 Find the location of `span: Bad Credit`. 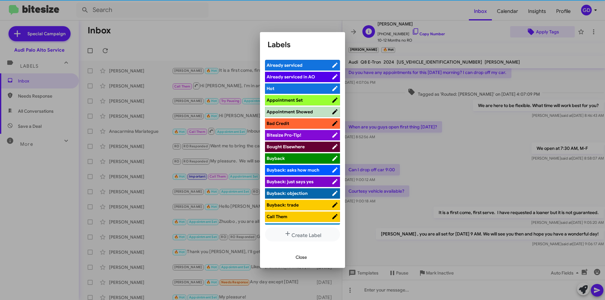

span: Bad Credit is located at coordinates (278, 124).